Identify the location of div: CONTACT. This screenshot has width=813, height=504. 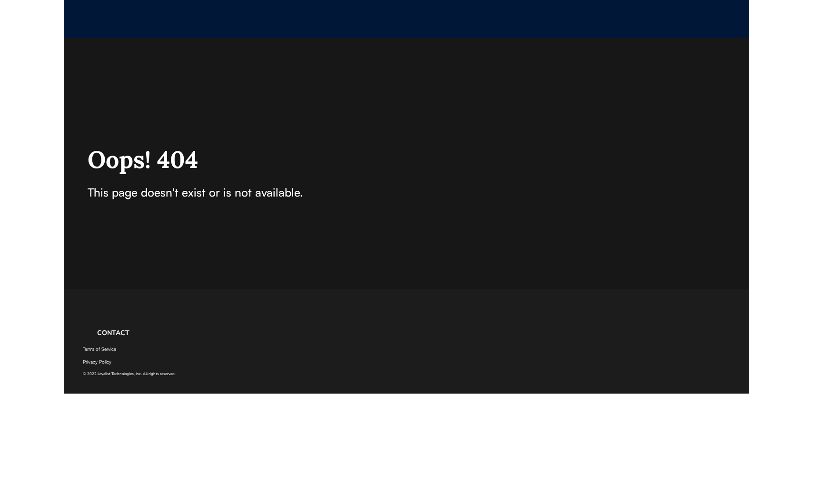
(114, 333).